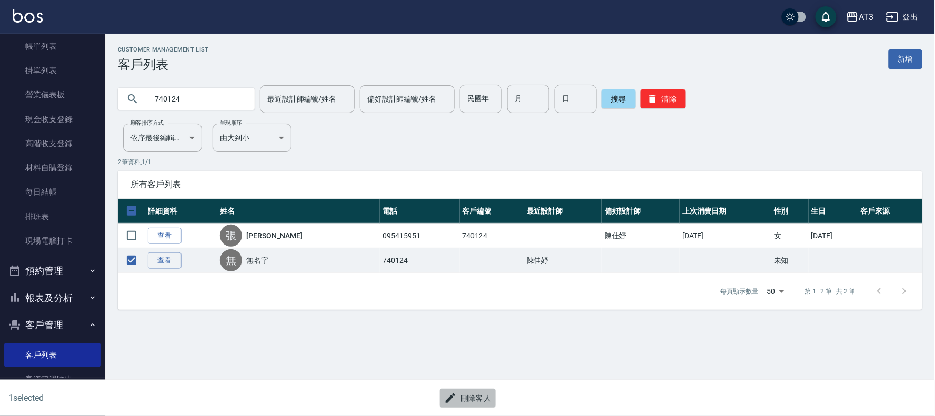  What do you see at coordinates (231, 261) in the screenshot?
I see `div: 無` at bounding box center [231, 261].